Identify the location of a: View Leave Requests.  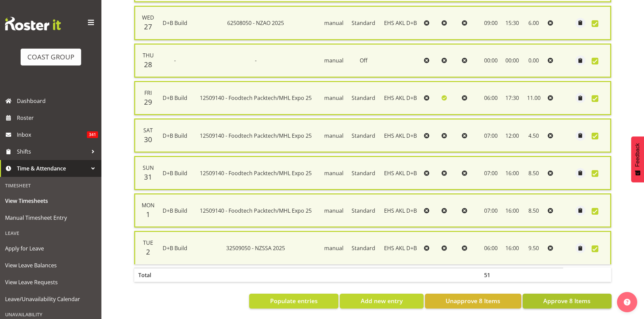
(51, 282).